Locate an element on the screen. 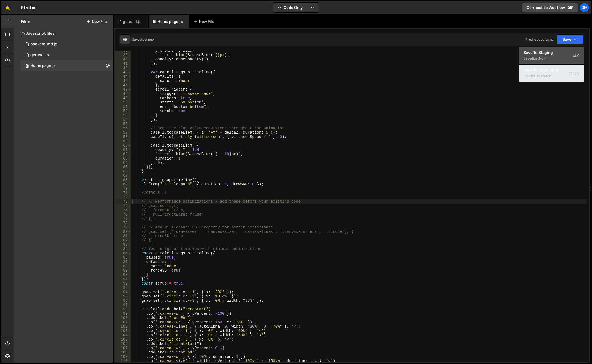 This screenshot has width=592, height=364. div: 77 is located at coordinates (123, 219).